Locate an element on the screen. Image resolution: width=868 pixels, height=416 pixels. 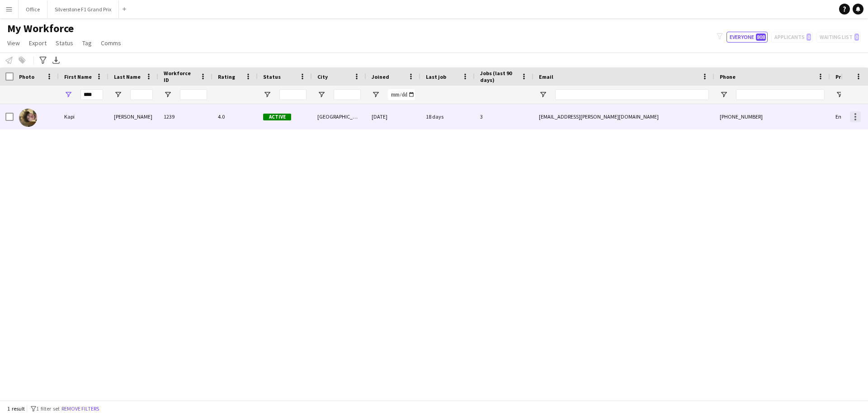
div: Kapi is located at coordinates (84, 116).